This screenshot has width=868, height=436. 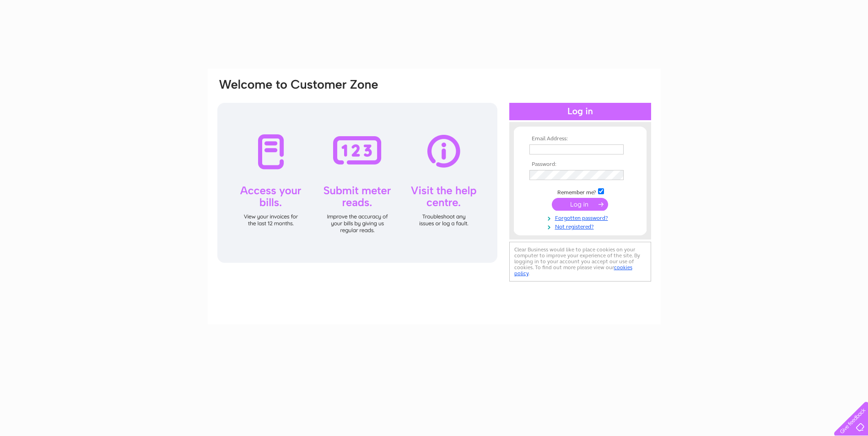 I want to click on th: Email Address:, so click(x=580, y=139).